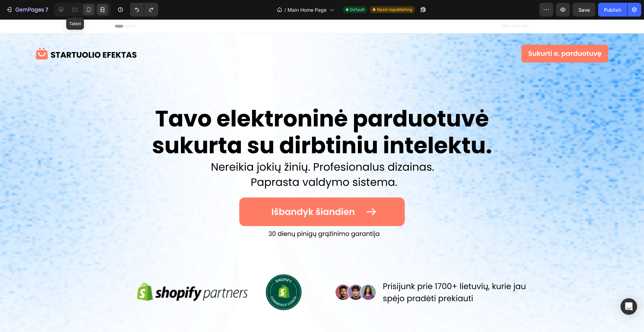 This screenshot has width=644, height=332. Describe the element at coordinates (613, 10) in the screenshot. I see `button: Publish` at that location.